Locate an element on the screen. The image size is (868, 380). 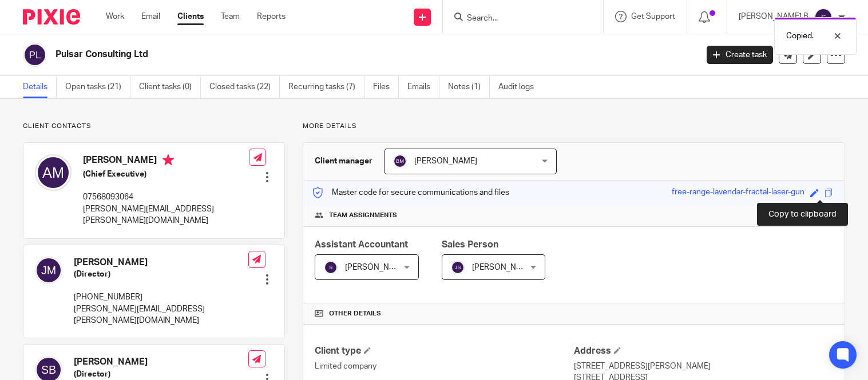
p: Limited company is located at coordinates (444, 366).